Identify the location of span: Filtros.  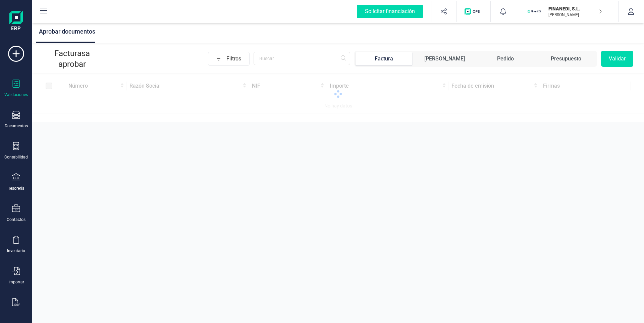
(238, 59).